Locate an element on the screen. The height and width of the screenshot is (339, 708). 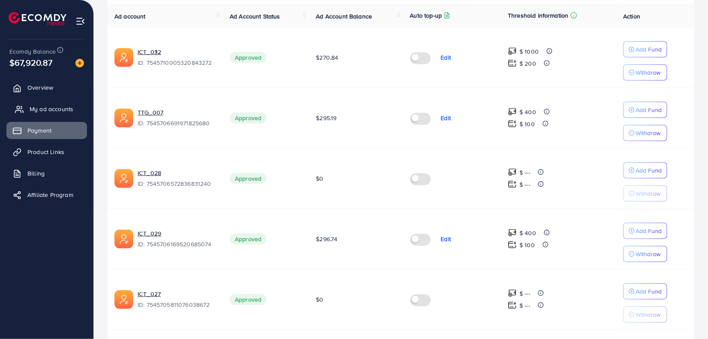
p: $ 200 is located at coordinates (528, 63).